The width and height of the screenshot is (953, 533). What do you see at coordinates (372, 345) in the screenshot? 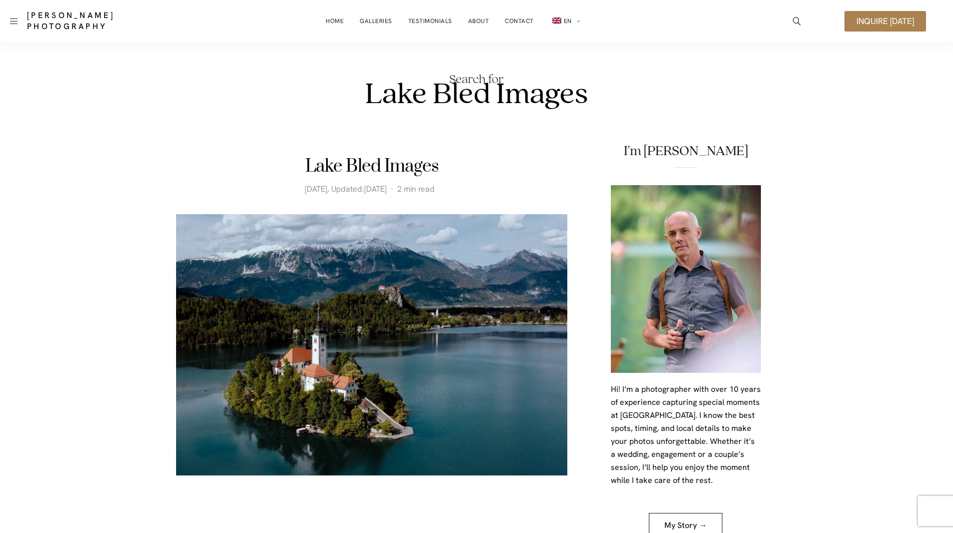
I see `img: Lake Bled Images` at bounding box center [372, 345].